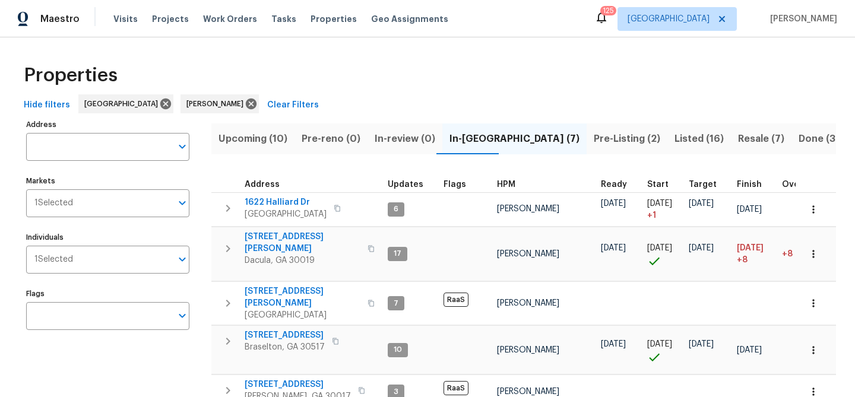  I want to click on span: Braselton, GA 30517, so click(284, 347).